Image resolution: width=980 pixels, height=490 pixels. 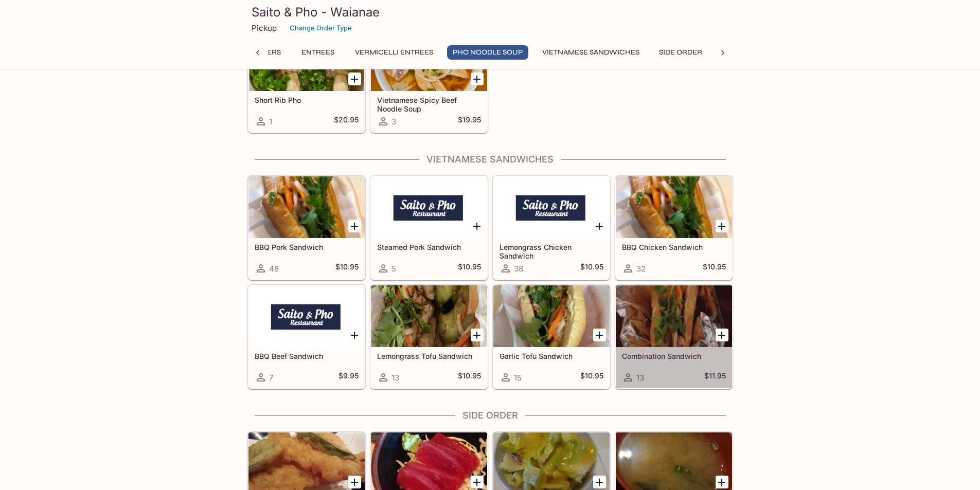 I want to click on a: BBQ Chicken Sandwich32$10.95, so click(x=675, y=227).